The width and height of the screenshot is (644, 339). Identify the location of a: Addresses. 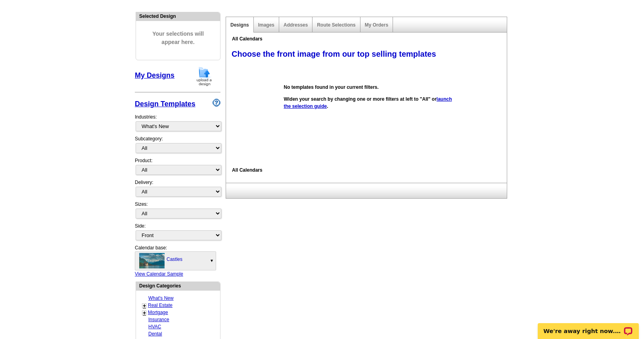
(295, 25).